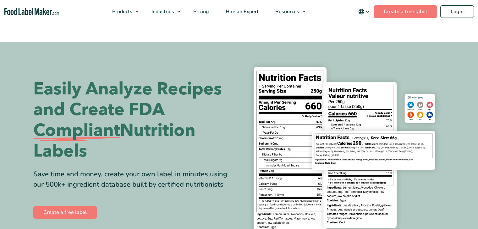 The height and width of the screenshot is (229, 478). Describe the element at coordinates (134, 120) in the screenshot. I see `h1: Easily Analyze Recipes and Create FDA Nutrition Labels` at that location.